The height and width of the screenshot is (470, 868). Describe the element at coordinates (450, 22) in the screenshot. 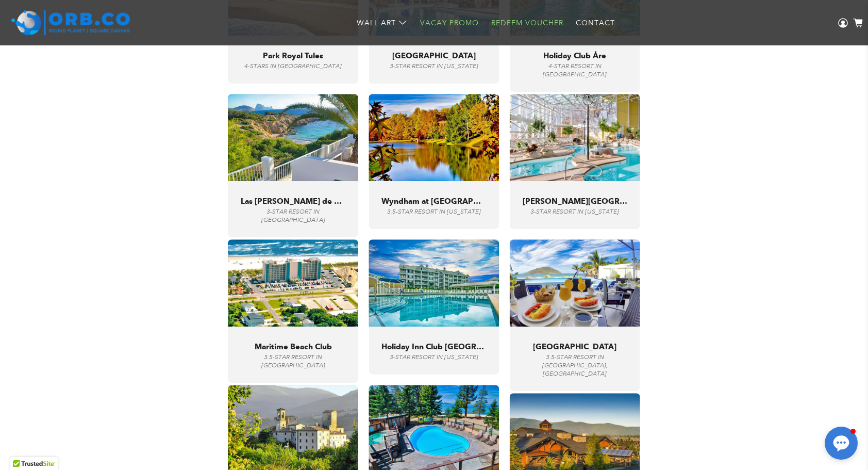

I see `a: Vacay Promo` at that location.